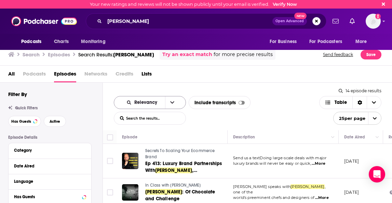  I want to click on img: Podchaser - Follow, Share and Rate Podcasts, so click(44, 21).